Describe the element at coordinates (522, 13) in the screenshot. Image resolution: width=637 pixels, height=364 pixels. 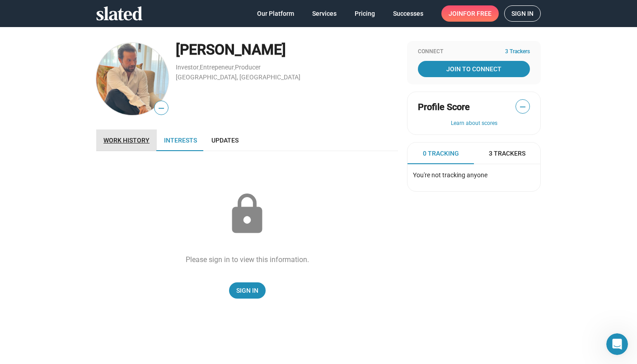
I see `a: Sign in` at that location.